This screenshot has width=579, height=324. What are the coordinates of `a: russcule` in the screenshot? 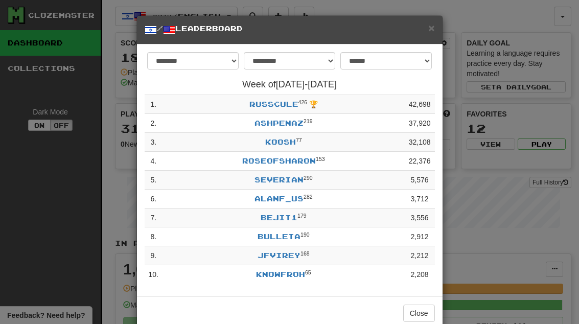 It's located at (274, 104).